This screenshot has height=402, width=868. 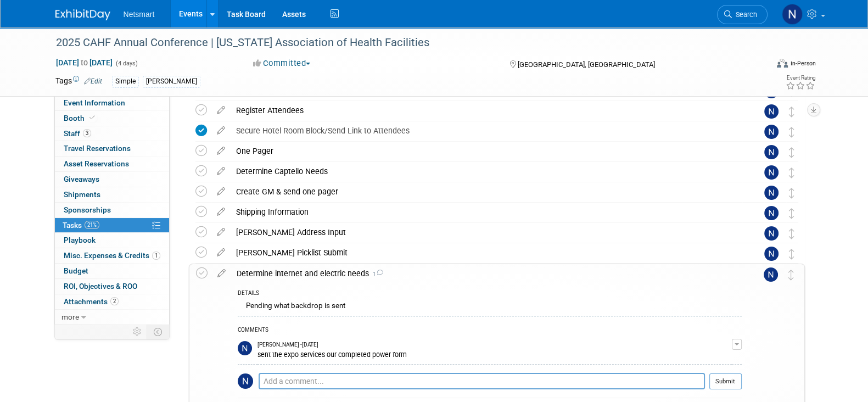 I want to click on a: Travel Reservations, so click(x=112, y=148).